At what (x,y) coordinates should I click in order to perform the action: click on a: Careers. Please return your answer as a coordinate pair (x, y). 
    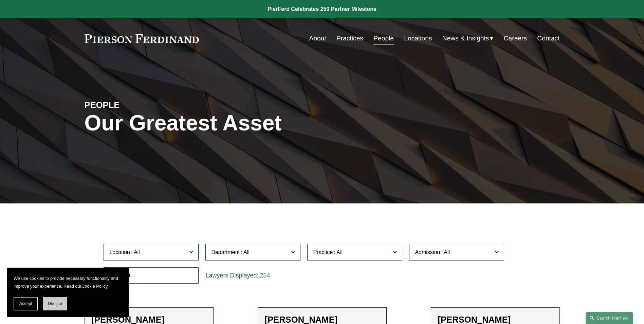
    Looking at the image, I should click on (515, 39).